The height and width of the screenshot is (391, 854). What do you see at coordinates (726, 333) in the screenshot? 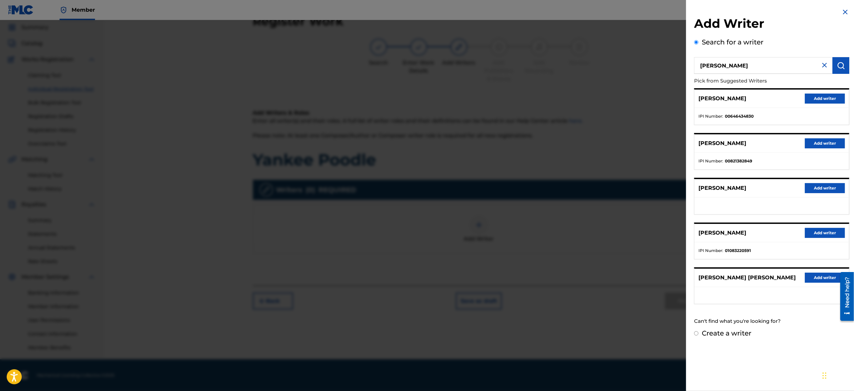
I see `label: Create a writer` at bounding box center [726, 333].